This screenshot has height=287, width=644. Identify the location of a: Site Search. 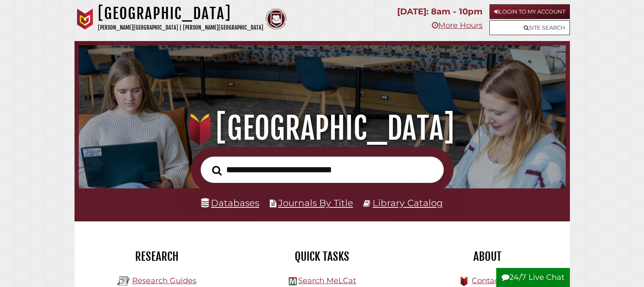
(530, 27).